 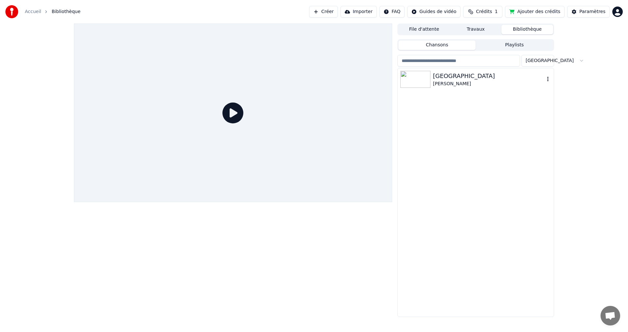 What do you see at coordinates (323, 12) in the screenshot?
I see `button: Créer` at bounding box center [323, 12].